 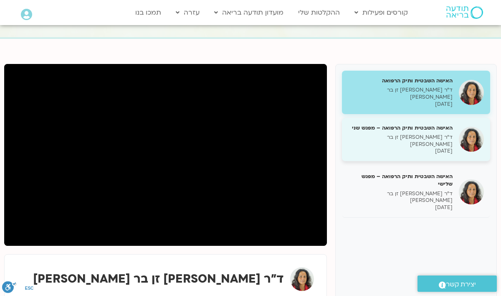 I want to click on a: עזרה, so click(x=187, y=13).